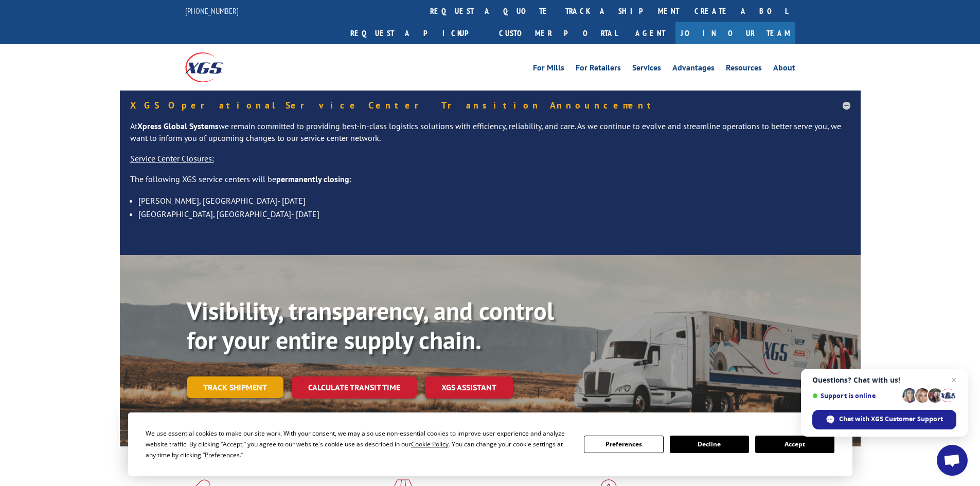  I want to click on p: The following XGS service centers will be :, so click(490, 183).